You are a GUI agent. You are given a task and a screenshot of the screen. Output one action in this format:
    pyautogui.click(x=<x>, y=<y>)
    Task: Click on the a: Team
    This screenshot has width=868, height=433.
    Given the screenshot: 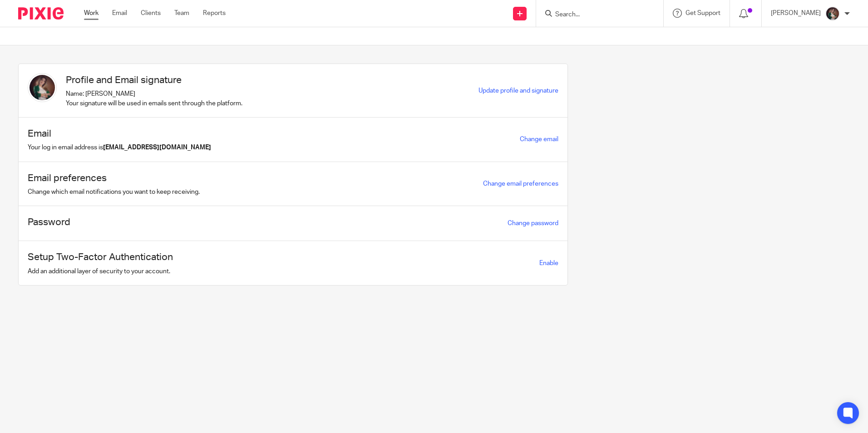 What is the action you would take?
    pyautogui.click(x=182, y=13)
    